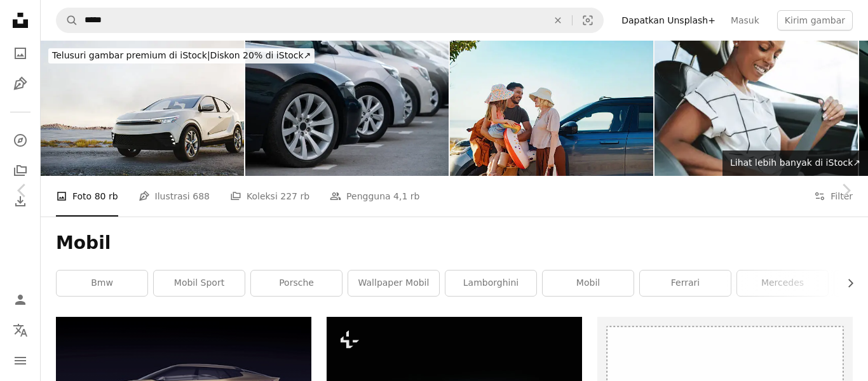  Describe the element at coordinates (374, 196) in the screenshot. I see `a: Pengguna 4,1 rb` at that location.